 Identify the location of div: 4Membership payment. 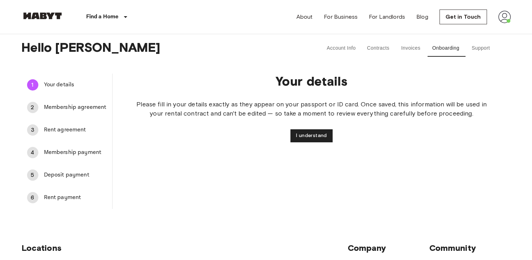
(67, 152).